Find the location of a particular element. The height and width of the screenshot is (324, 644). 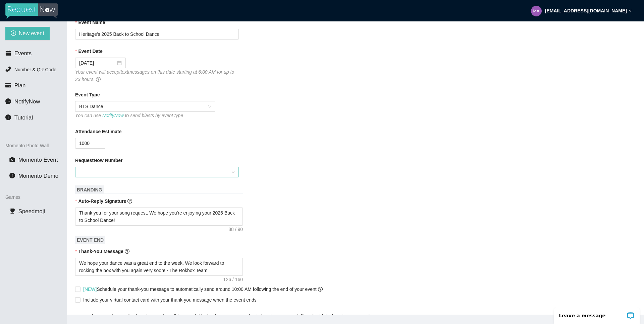

b: Attendance Estimate is located at coordinates (98, 131).